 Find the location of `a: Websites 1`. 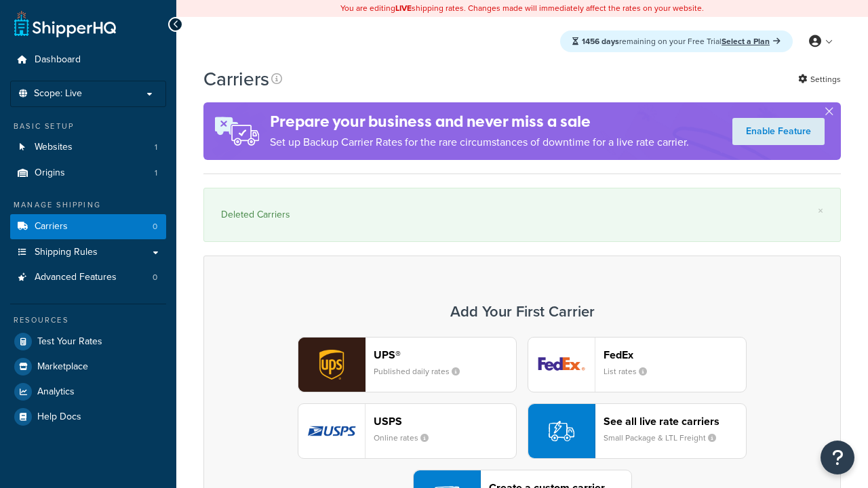

a: Websites 1 is located at coordinates (88, 147).